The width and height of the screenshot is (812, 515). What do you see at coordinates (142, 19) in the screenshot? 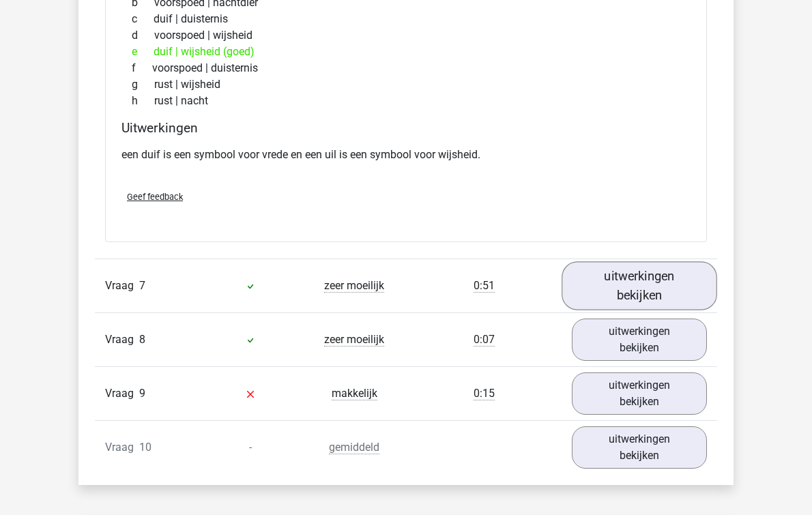
I see `span: c` at bounding box center [142, 19].